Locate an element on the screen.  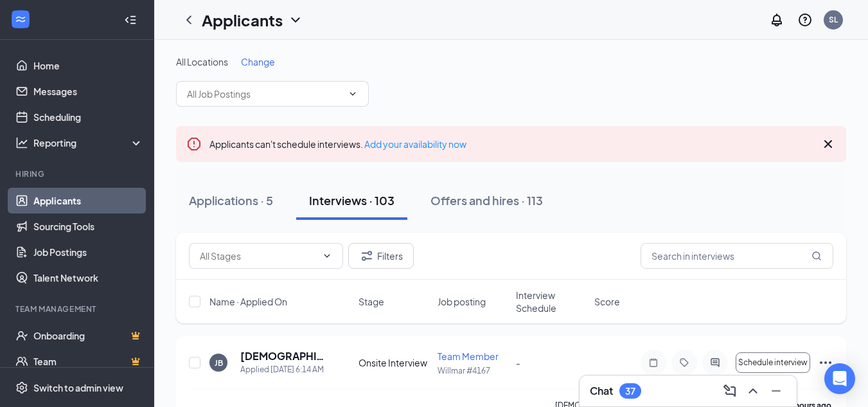
div: 37 is located at coordinates (631, 391).